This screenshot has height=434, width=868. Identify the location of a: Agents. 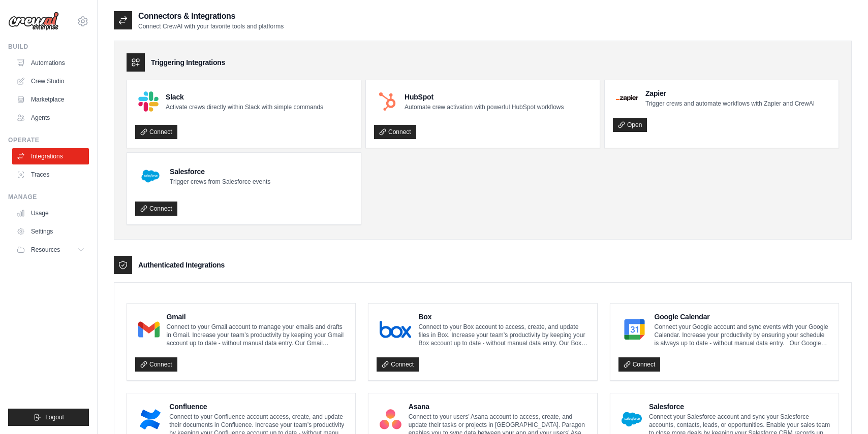
(50, 118).